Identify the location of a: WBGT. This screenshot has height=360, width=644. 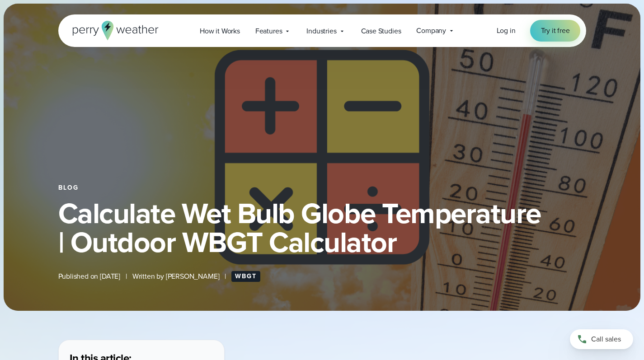
(246, 277).